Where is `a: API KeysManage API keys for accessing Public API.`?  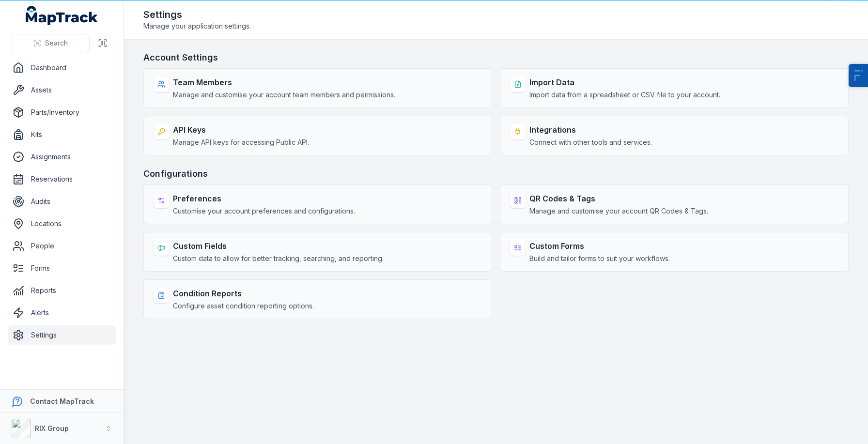 a: API KeysManage API keys for accessing Public API. is located at coordinates (318, 135).